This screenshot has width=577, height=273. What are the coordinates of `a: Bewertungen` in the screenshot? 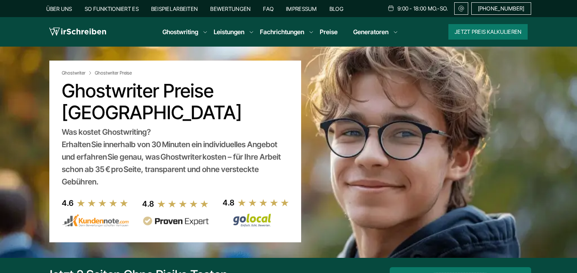 It's located at (230, 9).